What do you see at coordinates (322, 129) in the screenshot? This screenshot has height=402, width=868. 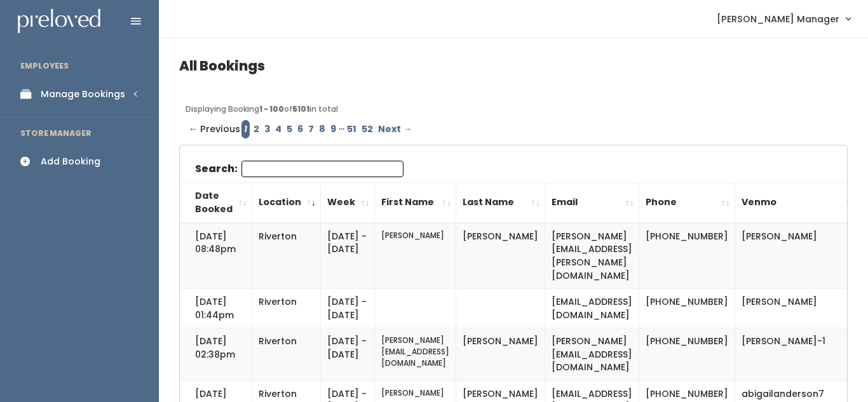 I see `a: Page 8` at bounding box center [322, 129].